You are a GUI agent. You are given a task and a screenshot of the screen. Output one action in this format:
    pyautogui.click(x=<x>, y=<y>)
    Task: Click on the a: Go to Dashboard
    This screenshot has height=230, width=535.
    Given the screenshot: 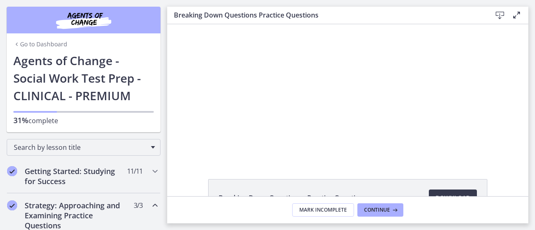 What is the action you would take?
    pyautogui.click(x=40, y=44)
    